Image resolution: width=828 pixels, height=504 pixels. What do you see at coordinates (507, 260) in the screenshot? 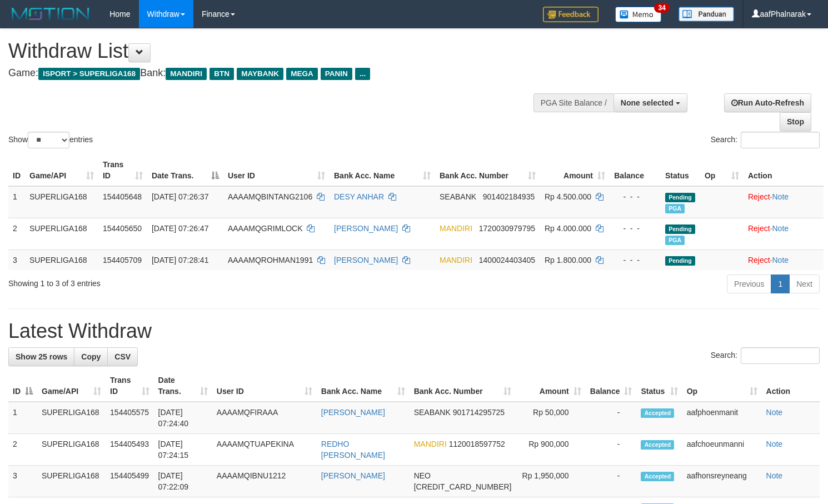
I see `span: Copy 1400024403405 to clipboard` at bounding box center [507, 260].